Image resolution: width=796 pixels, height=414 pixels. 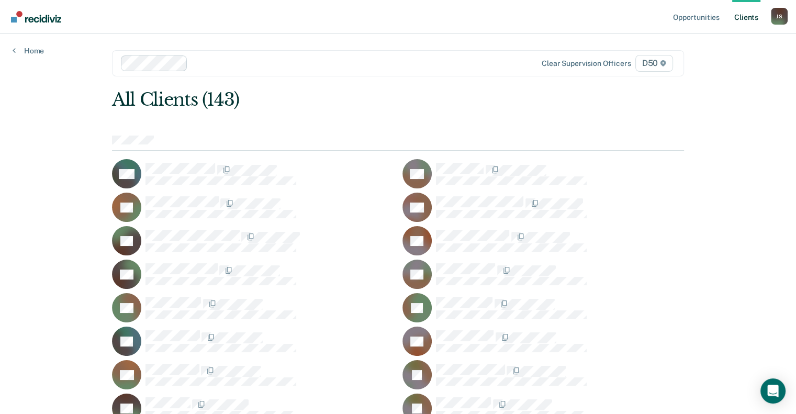 I want to click on div: Clear supervision officers, so click(x=586, y=63).